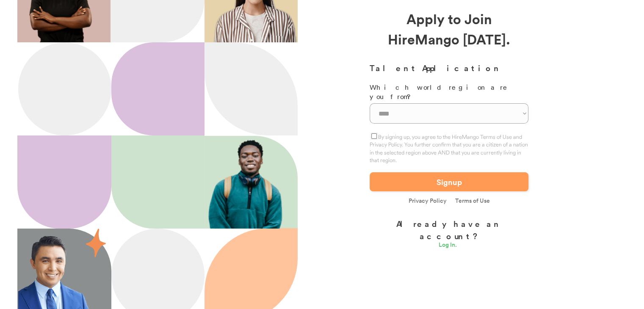 The width and height of the screenshot is (644, 309). I want to click on div: Which world region are you from?, so click(448, 92).